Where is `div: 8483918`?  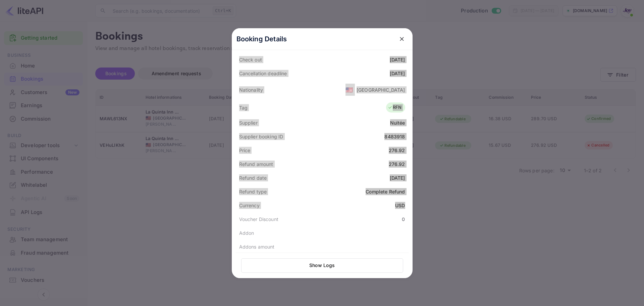 div: 8483918 is located at coordinates (394, 137).